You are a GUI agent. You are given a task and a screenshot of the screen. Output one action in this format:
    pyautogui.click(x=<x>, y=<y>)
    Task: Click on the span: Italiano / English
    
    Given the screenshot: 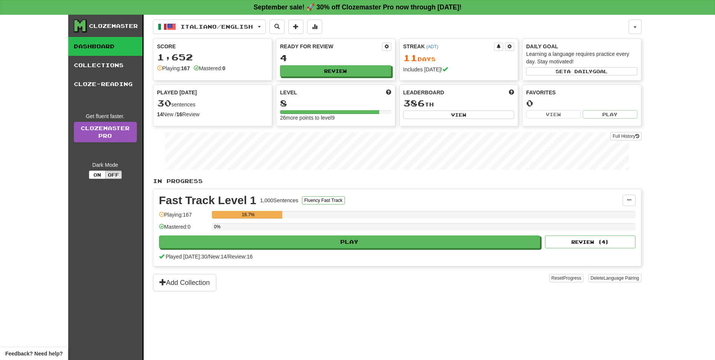 What is the action you would take?
    pyautogui.click(x=217, y=26)
    